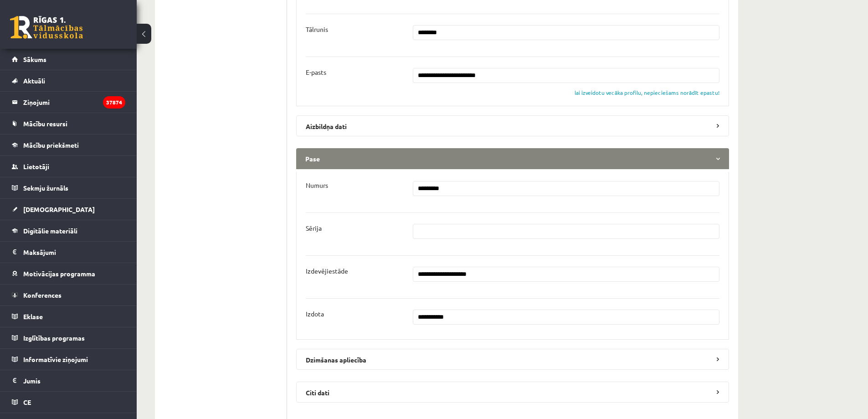 This screenshot has height=419, width=868. I want to click on span: Digitālie materiāli, so click(50, 231).